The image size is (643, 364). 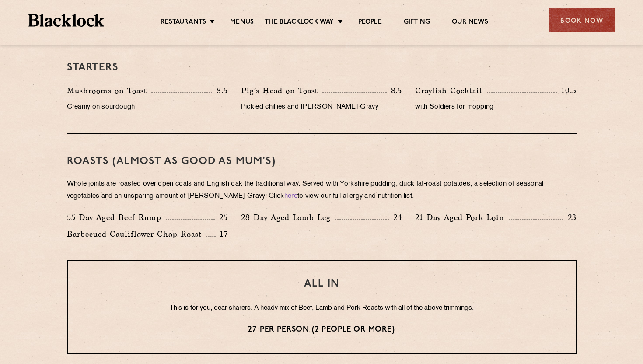 What do you see at coordinates (470, 23) in the screenshot?
I see `a: Our News` at bounding box center [470, 23].